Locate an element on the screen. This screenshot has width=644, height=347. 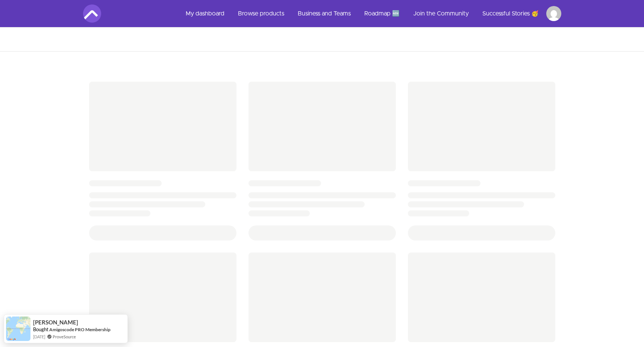
span: Bought is located at coordinates (40, 329).